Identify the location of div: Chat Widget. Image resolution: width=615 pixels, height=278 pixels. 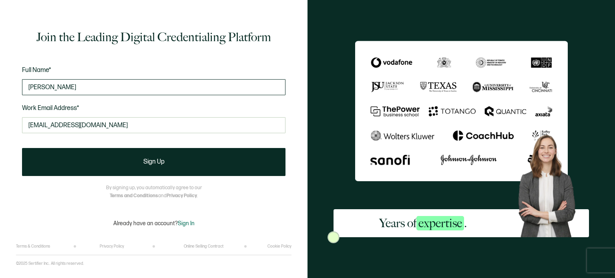
(548, 233).